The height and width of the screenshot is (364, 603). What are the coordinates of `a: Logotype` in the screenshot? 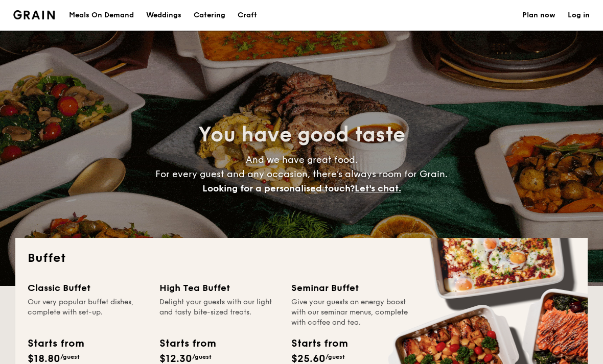 It's located at (34, 15).